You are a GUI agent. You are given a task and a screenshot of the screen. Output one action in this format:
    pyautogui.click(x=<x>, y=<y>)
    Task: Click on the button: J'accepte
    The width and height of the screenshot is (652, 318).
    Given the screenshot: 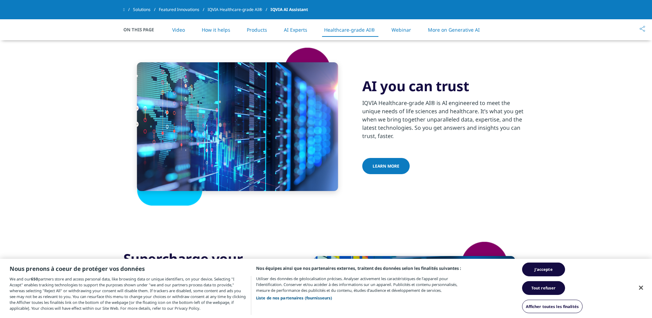 What is the action you would take?
    pyautogui.click(x=543, y=269)
    